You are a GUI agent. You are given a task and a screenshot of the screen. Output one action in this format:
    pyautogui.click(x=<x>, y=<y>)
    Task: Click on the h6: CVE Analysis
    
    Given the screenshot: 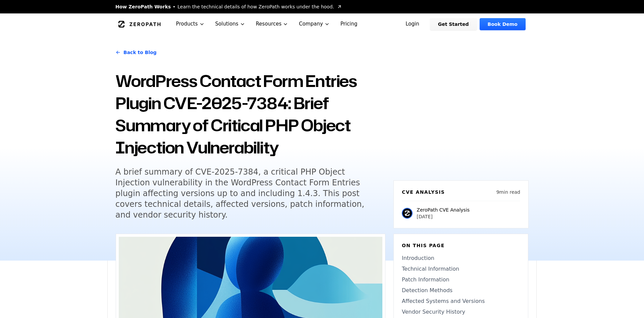 What is the action you would take?
    pyautogui.click(x=423, y=192)
    